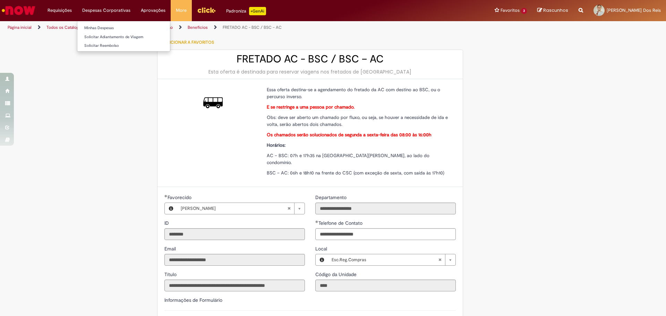 The width and height of the screenshot is (666, 316). What do you see at coordinates (65, 27) in the screenshot?
I see `a: Todos os Catálogos` at bounding box center [65, 27].